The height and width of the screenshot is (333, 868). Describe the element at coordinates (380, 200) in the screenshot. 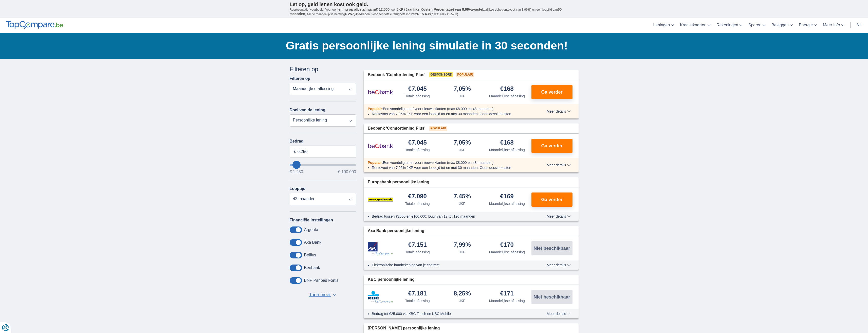

I see `img: product.pl.alt Europabank` at that location.